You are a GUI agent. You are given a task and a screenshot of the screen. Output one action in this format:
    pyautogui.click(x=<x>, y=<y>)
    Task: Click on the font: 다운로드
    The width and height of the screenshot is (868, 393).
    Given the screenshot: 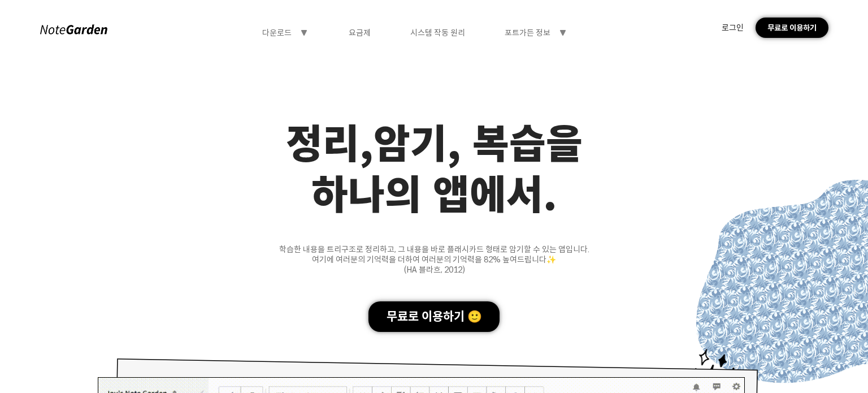 What is the action you would take?
    pyautogui.click(x=277, y=33)
    